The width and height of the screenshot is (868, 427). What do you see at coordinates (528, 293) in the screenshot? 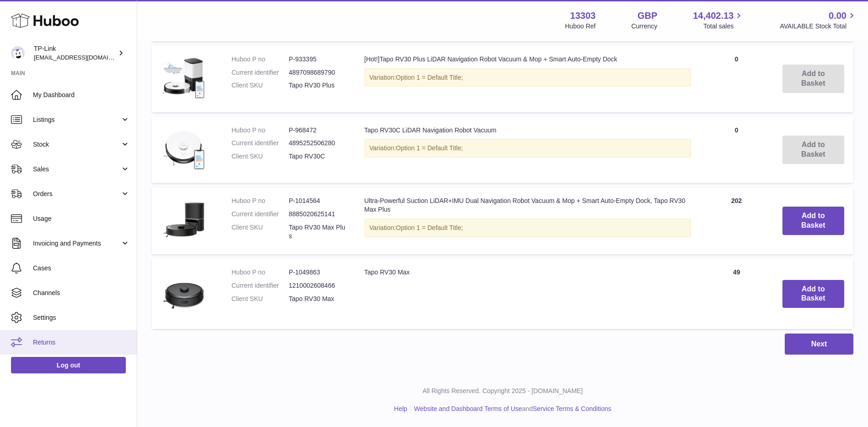
I see `td: Tapo RV30 Max` at bounding box center [528, 293].